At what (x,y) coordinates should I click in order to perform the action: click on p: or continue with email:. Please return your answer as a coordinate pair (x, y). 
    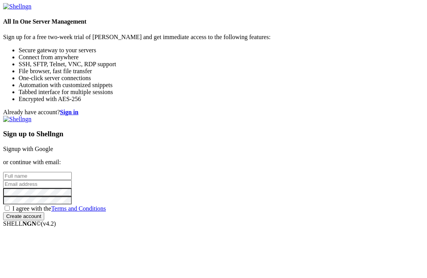
    Looking at the image, I should click on (213, 162).